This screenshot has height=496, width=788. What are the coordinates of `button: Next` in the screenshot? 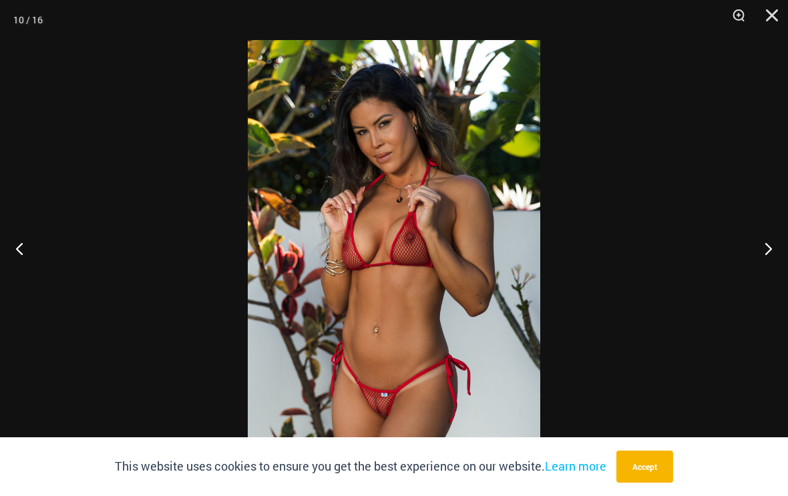 It's located at (763, 249).